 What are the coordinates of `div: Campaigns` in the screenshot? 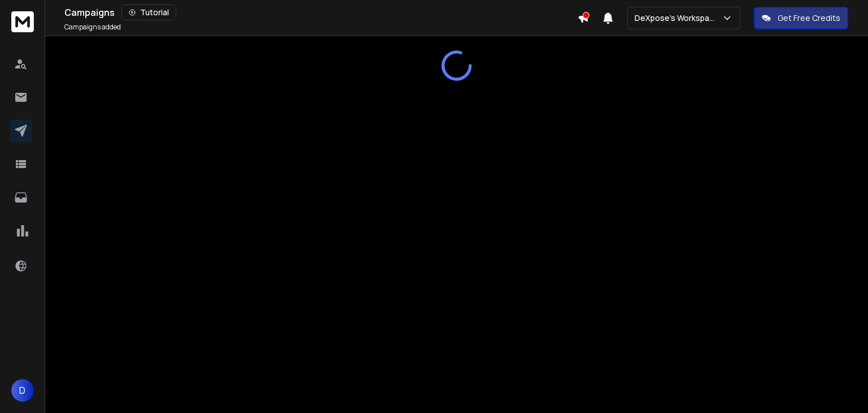 It's located at (321, 12).